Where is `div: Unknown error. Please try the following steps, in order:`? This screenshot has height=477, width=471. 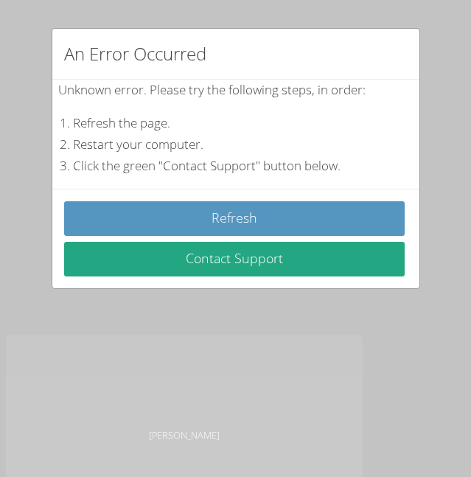
div: Unknown error. Please try the following steps, in order: is located at coordinates (236, 128).